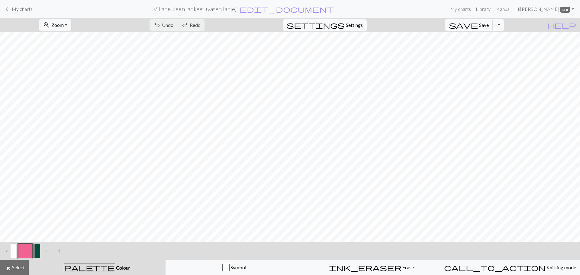 This screenshot has height=275, width=580. What do you see at coordinates (286, 9) in the screenshot?
I see `span: edit_document` at bounding box center [286, 9].